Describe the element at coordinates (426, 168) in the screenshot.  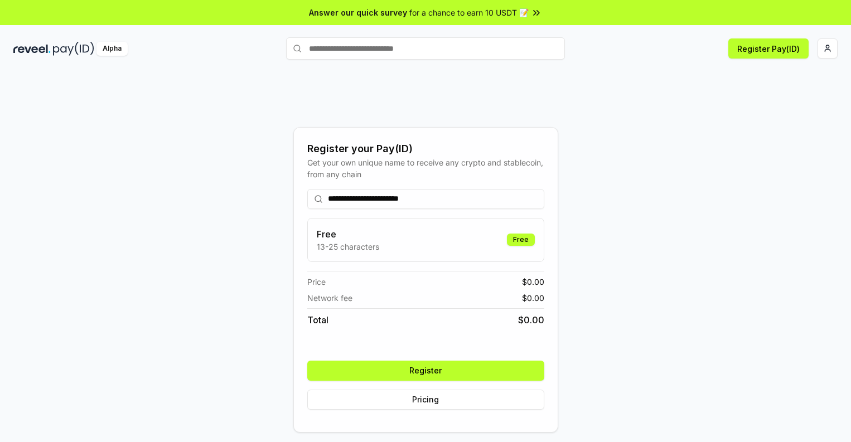
I see `div: Get your own unique name to receive any crypto and stablecoin, from any chain` at that location.